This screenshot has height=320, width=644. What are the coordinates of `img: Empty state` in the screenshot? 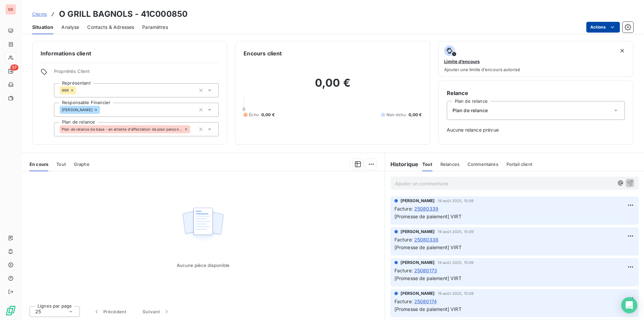 It's located at (203, 225).